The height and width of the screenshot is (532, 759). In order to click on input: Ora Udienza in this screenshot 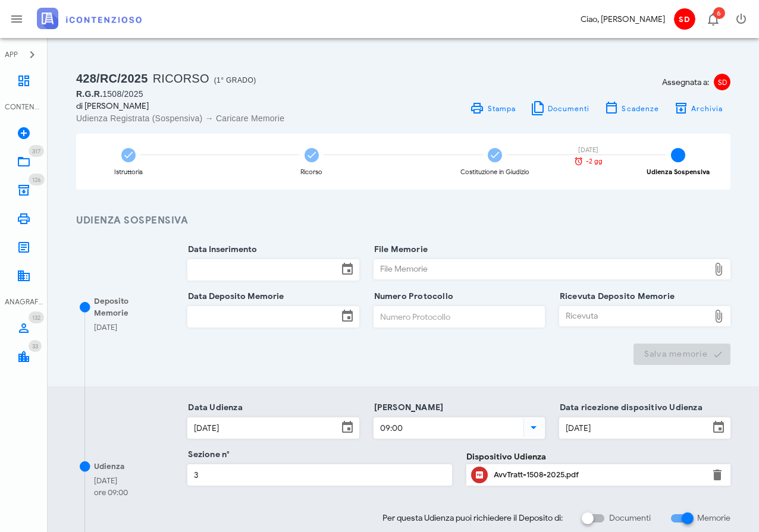, I will do `click(447, 428)`.